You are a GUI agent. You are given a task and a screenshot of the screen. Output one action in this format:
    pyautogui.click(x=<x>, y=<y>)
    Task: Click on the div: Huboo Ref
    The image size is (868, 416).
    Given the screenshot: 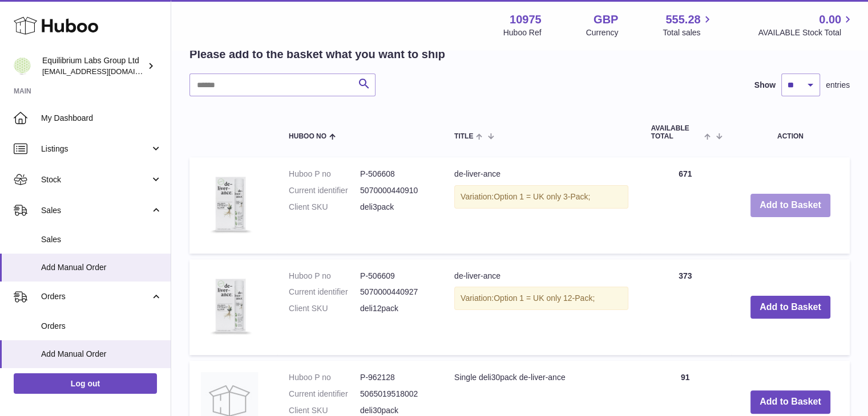 What is the action you would take?
    pyautogui.click(x=522, y=33)
    